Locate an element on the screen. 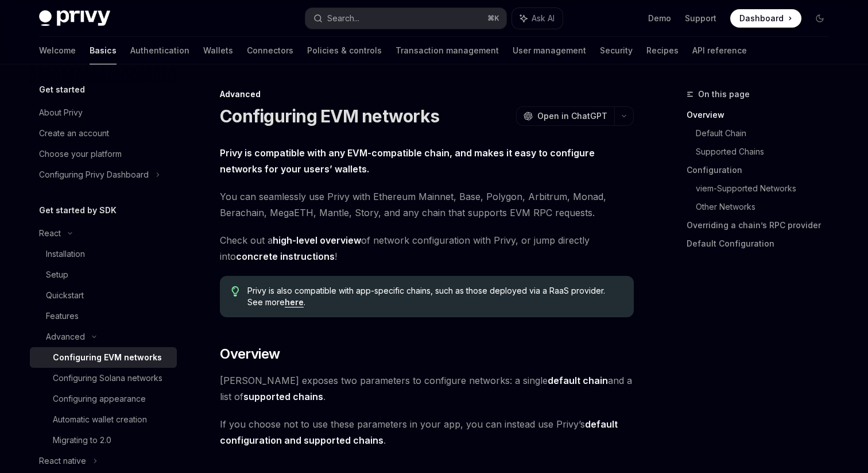  span: Open in ChatGPT is located at coordinates (572, 116).